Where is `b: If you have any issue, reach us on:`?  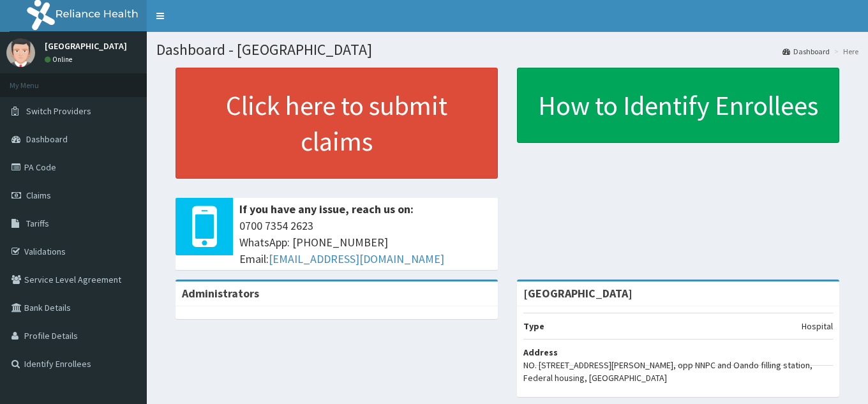
b: If you have any issue, reach us on: is located at coordinates (327, 209).